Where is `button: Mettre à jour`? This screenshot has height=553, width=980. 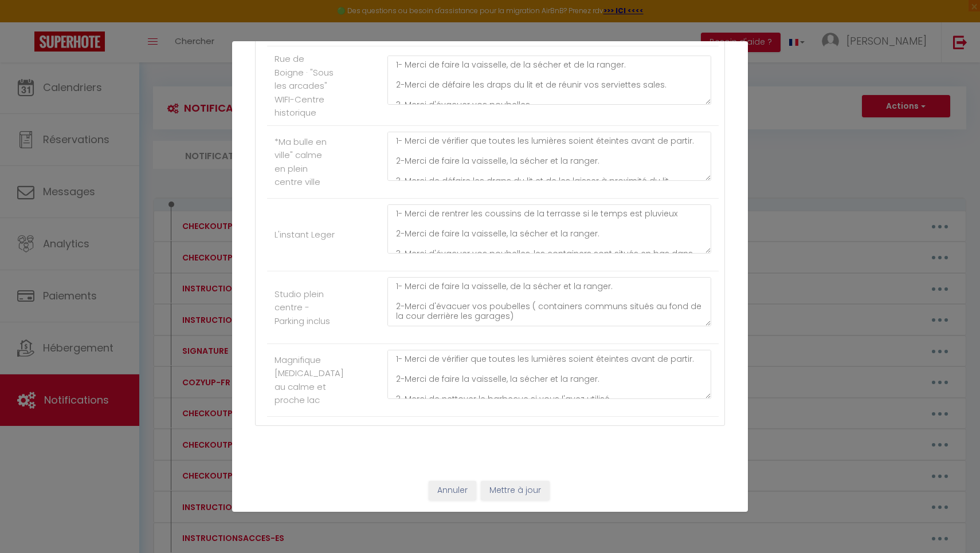
button: Mettre à jour is located at coordinates (515, 490).